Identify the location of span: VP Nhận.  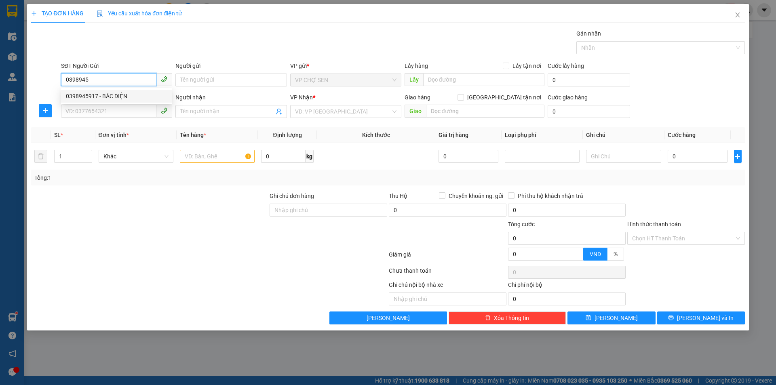
(301, 97).